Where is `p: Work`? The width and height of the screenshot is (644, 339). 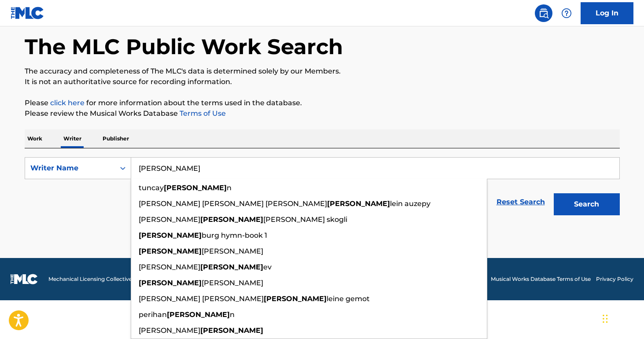
p: Work is located at coordinates (35, 138).